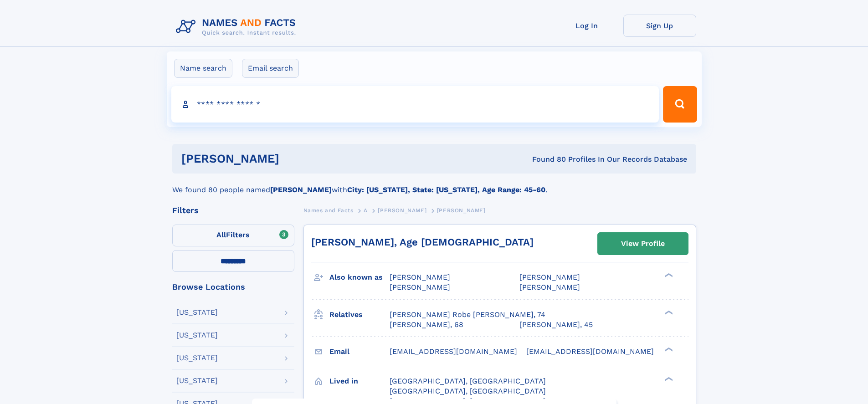 The height and width of the screenshot is (404, 868). I want to click on div: We found 80 people named with ., so click(434, 185).